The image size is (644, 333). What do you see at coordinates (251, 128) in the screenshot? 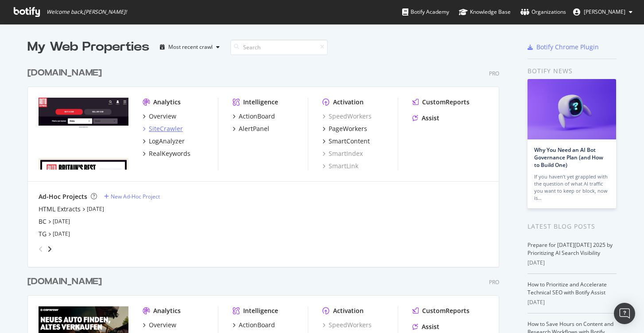
I see `a: AlertPanel` at bounding box center [251, 128].